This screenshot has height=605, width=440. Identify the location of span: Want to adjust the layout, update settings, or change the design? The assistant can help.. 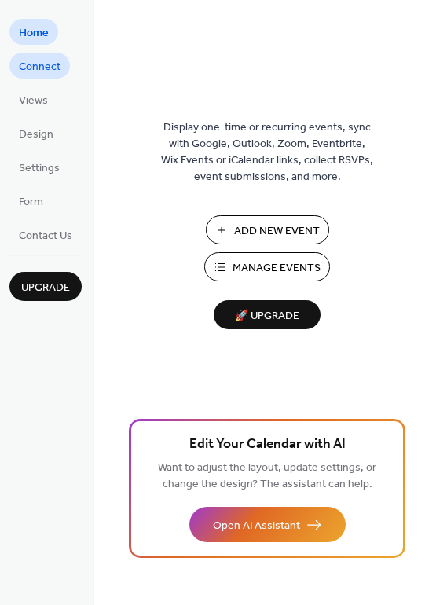
(267, 476).